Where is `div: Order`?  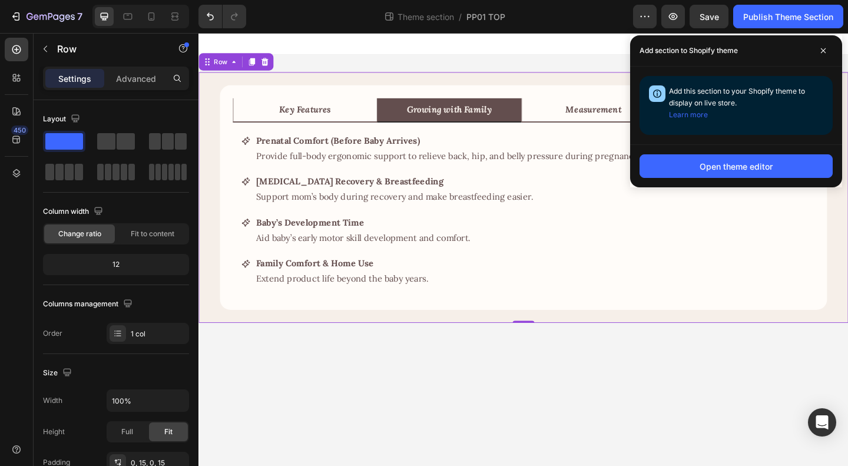
div: Order is located at coordinates (52, 333).